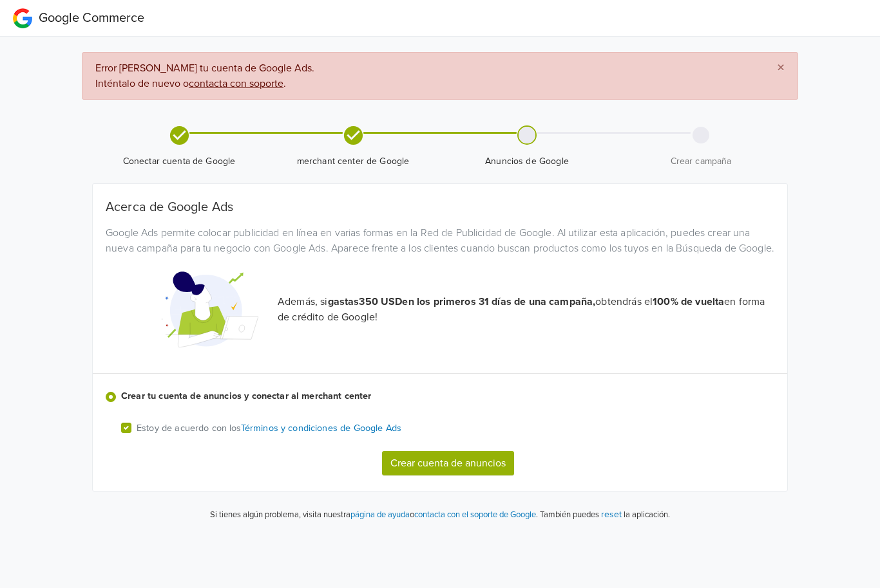 This screenshot has width=880, height=588. Describe the element at coordinates (426, 84) in the screenshot. I see `div: Inténtalo de nuevo o .` at that location.